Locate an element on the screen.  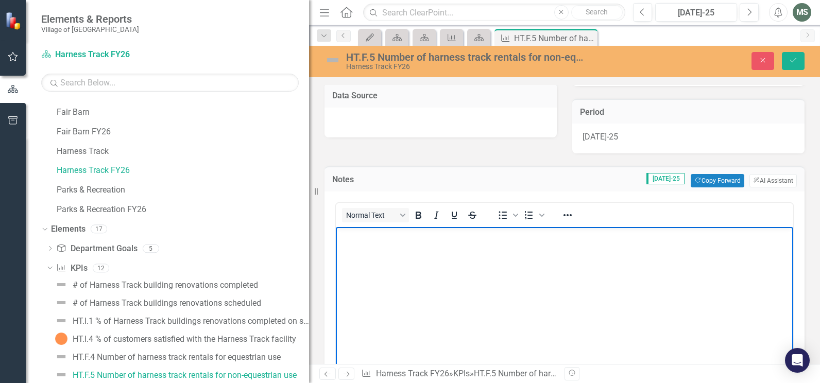
div: # of Harness Track buildings renovations scheduled is located at coordinates (167, 303).